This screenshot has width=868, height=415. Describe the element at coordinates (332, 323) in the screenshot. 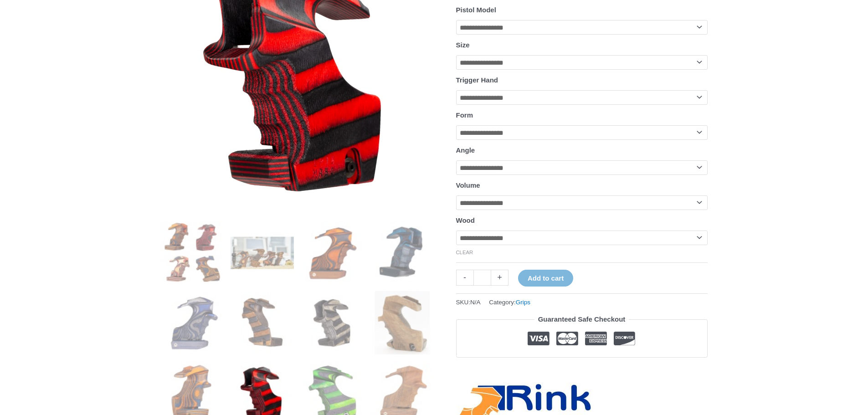

I see `img: Rink Air Pistol Grip - Image 7` at that location.